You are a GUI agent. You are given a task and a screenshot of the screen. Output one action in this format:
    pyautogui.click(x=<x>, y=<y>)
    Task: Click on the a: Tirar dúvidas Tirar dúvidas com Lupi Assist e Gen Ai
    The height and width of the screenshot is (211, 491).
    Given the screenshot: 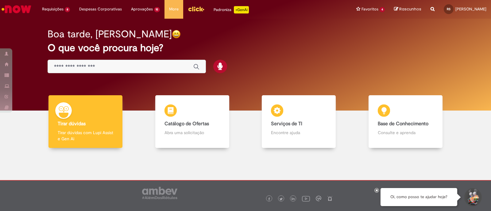 What is the action you would take?
    pyautogui.click(x=86, y=122)
    